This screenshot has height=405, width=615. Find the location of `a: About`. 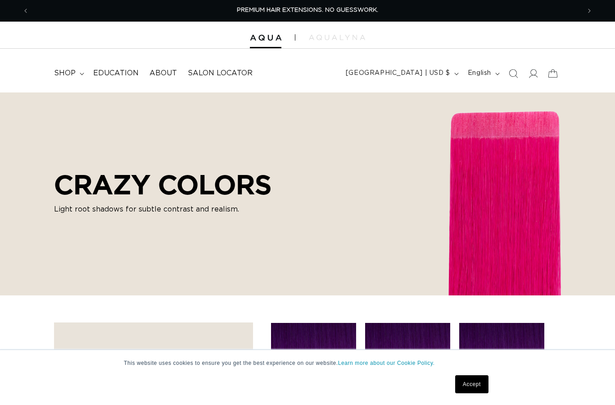

a: About is located at coordinates (163, 73).